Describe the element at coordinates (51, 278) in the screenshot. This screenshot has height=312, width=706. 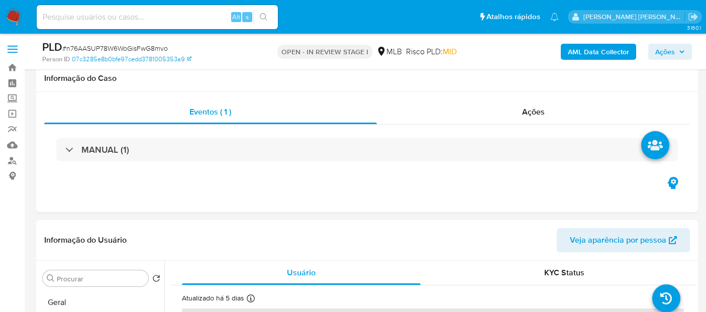
I see `button: Procurar` at that location.